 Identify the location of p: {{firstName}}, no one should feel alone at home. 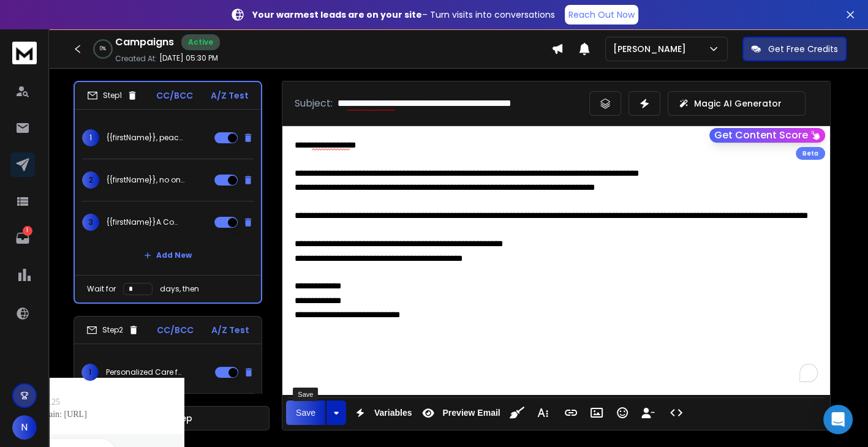
(146, 180).